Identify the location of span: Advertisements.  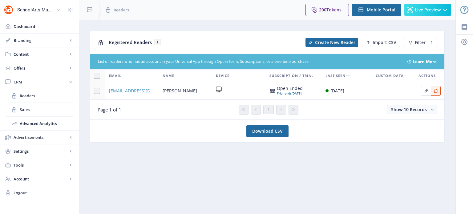
(41, 137).